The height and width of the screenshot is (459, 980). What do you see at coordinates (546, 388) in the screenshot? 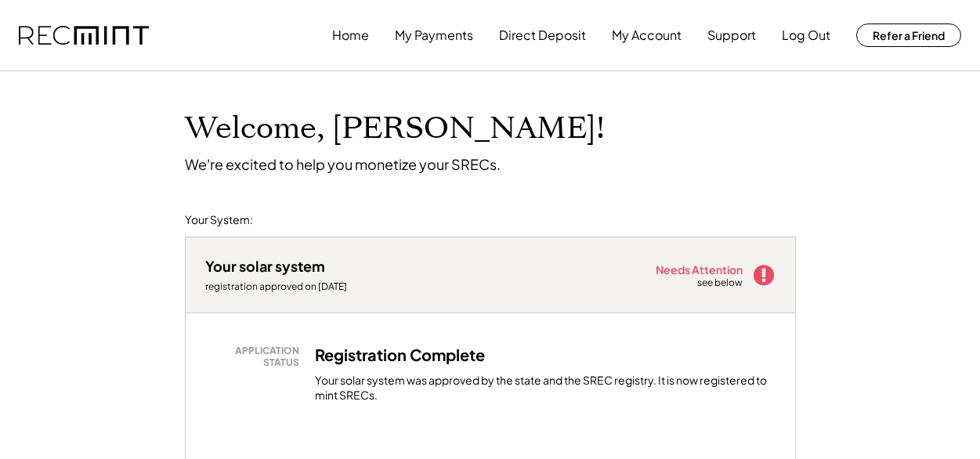
I see `div: Your solar system was approved by the state and the SREC registry. It is now registered to mint S...` at bounding box center [546, 388].